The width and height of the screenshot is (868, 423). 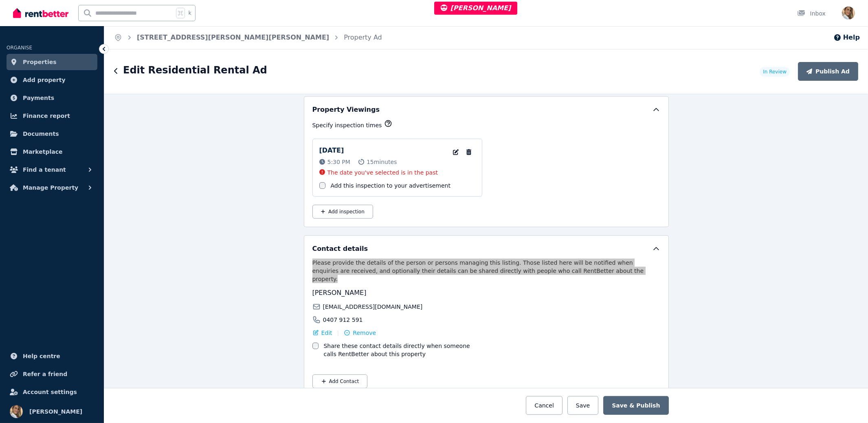 What do you see at coordinates (47, 115) in the screenshot?
I see `span: Finance report` at bounding box center [47, 115].